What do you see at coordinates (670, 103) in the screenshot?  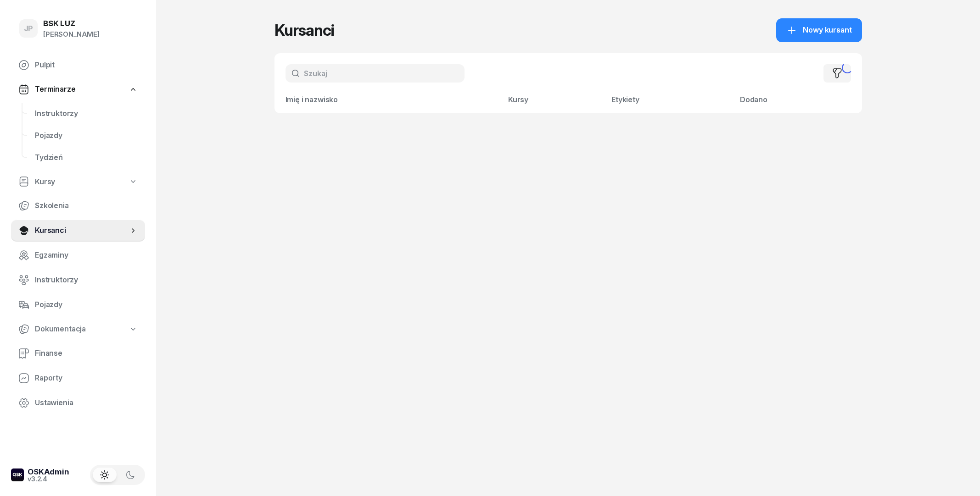 I see `th: Etykiety` at bounding box center [670, 103].